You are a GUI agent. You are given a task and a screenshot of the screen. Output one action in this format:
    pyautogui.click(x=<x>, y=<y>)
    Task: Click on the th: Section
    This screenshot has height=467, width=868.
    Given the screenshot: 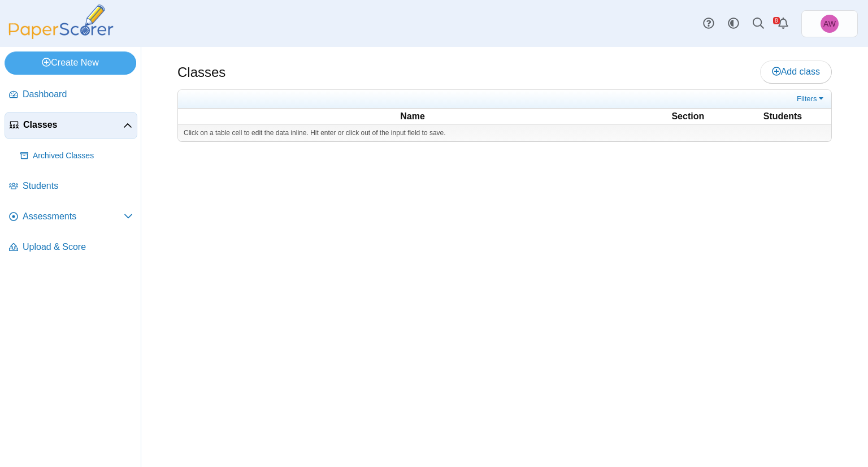 What is the action you would take?
    pyautogui.click(x=688, y=116)
    